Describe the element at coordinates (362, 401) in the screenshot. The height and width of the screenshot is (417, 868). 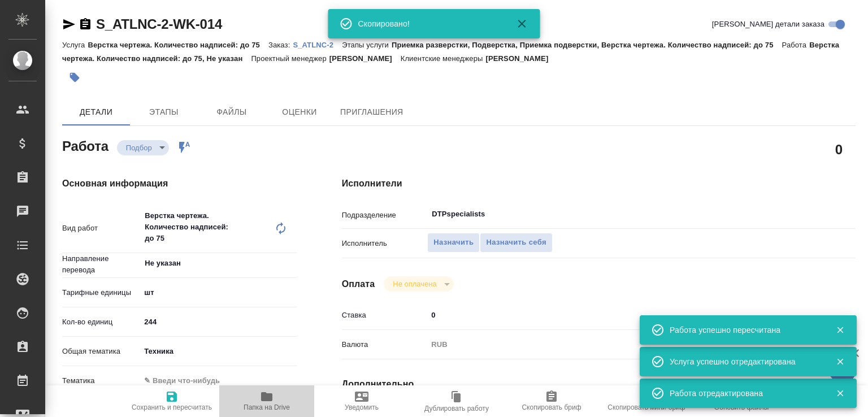
I see `button: Уведомить` at that location.